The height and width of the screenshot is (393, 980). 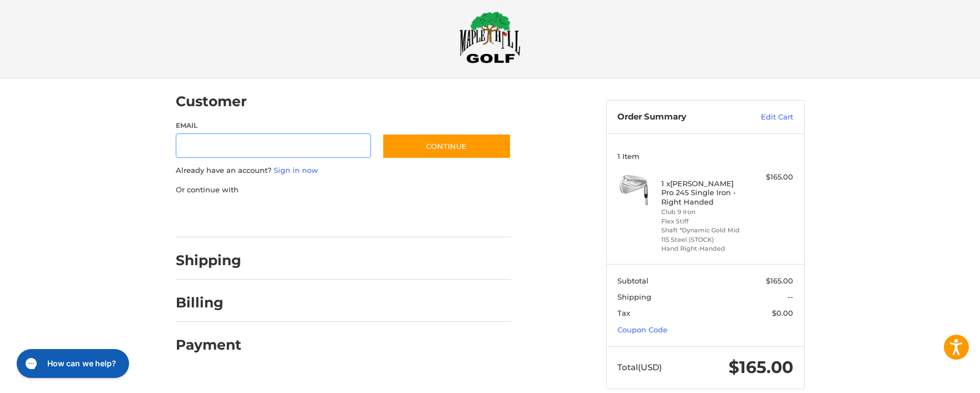 What do you see at coordinates (704, 221) in the screenshot?
I see `li: Flex Stiff` at bounding box center [704, 221].